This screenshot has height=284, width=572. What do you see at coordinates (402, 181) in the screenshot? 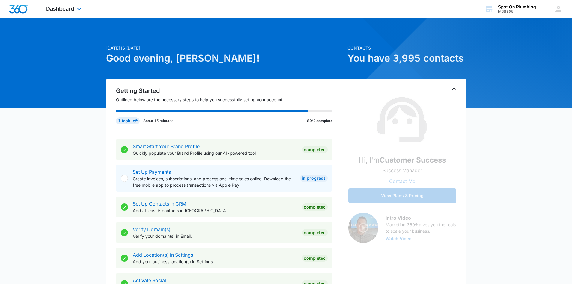
I see `button: Contact Me` at bounding box center [402, 181].